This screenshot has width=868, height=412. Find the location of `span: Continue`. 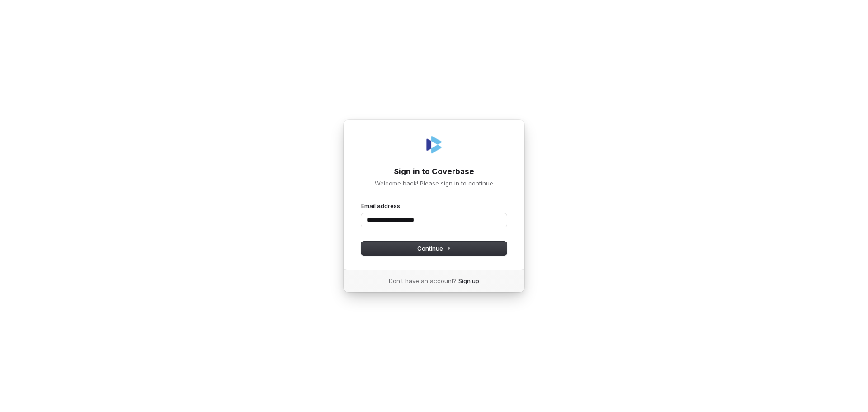

span: Continue is located at coordinates (434, 248).